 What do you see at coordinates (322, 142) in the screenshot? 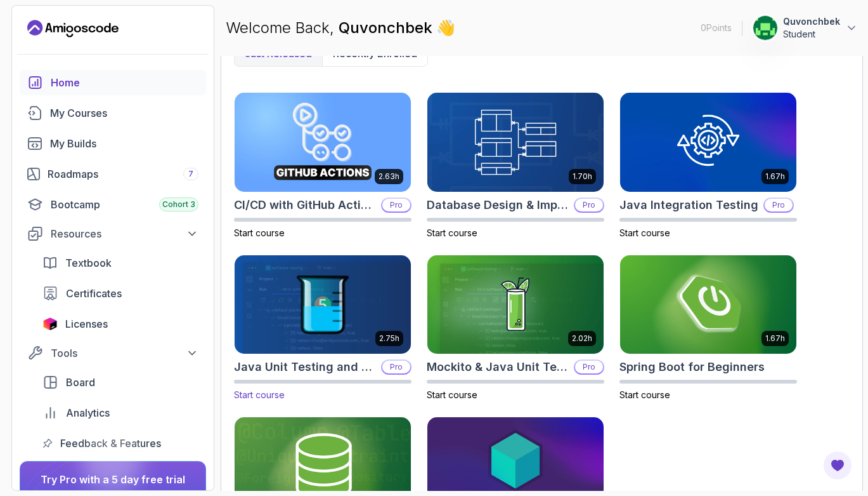
I see `img: CI/CD with GitHub Actions card` at bounding box center [322, 142].